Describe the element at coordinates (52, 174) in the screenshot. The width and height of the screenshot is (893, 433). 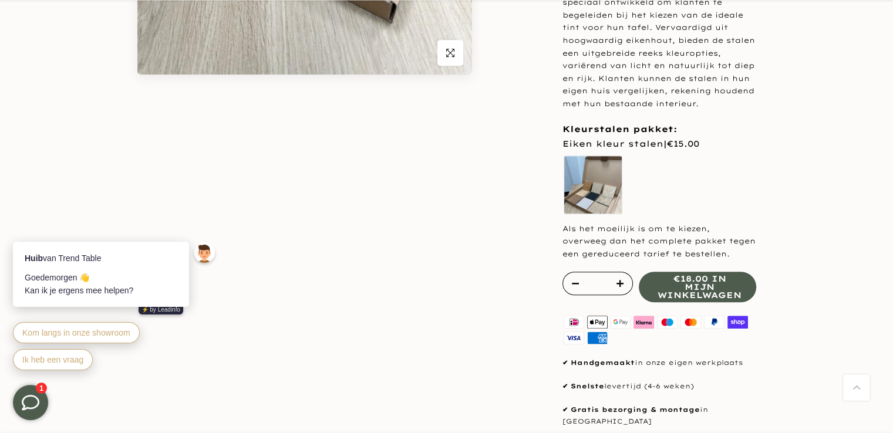
I see `button: Ik heb een vraag` at that location.